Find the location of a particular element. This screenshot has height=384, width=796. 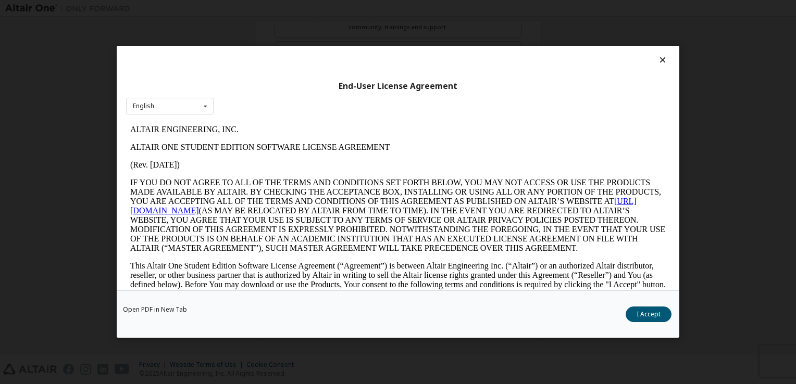

p: ALTAIR ONE STUDENT EDITION SOFTWARE LICENSE AGREEMENT is located at coordinates (272, 27).